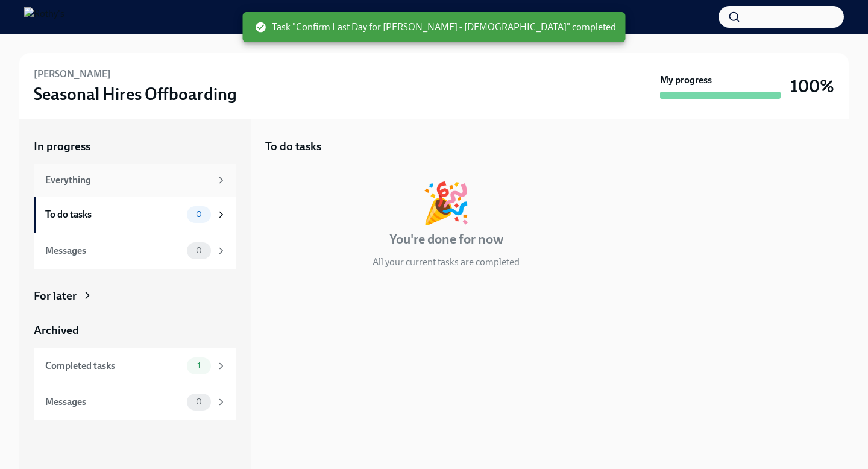 The width and height of the screenshot is (868, 469). Describe the element at coordinates (128, 180) in the screenshot. I see `div: Everything` at that location.